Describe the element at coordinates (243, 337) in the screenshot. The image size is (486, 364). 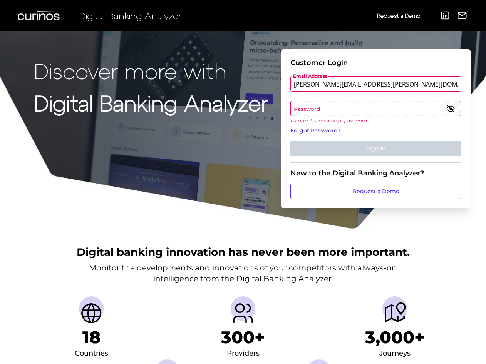
I see `h1: 300+` at that location.